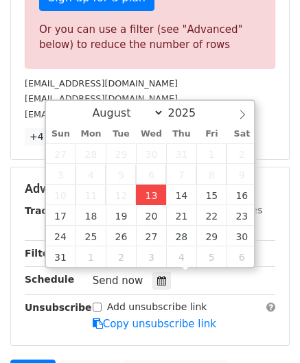 Image resolution: width=300 pixels, height=363 pixels. I want to click on span: Wed, so click(151, 134).